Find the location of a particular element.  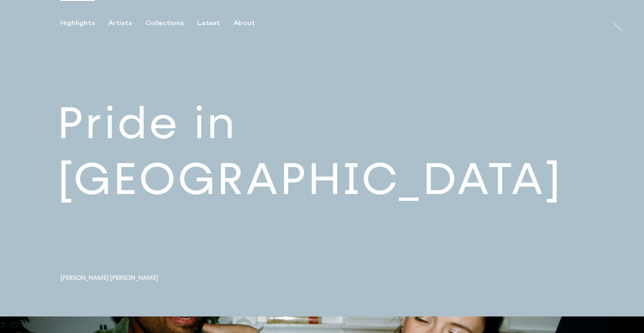

div: Collections is located at coordinates (164, 23).